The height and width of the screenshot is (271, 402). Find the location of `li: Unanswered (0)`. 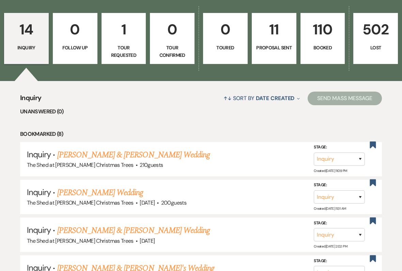

li: Unanswered (0) is located at coordinates (201, 112).